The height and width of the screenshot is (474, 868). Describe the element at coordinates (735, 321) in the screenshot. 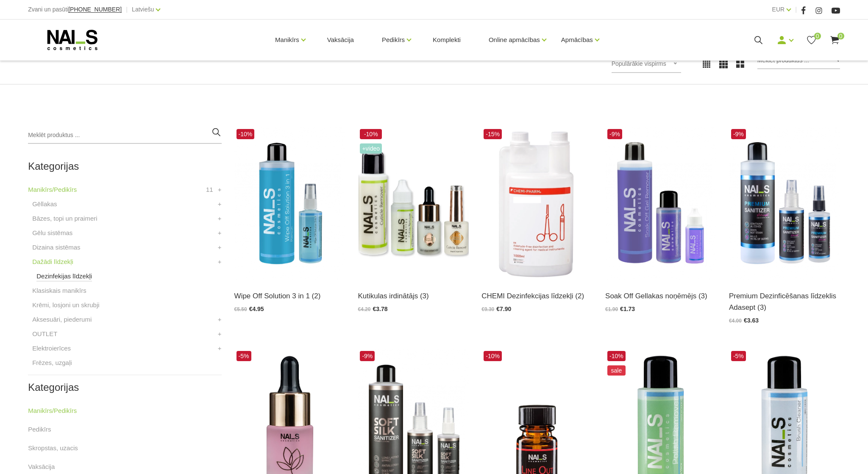

I see `span: €4.00` at that location.